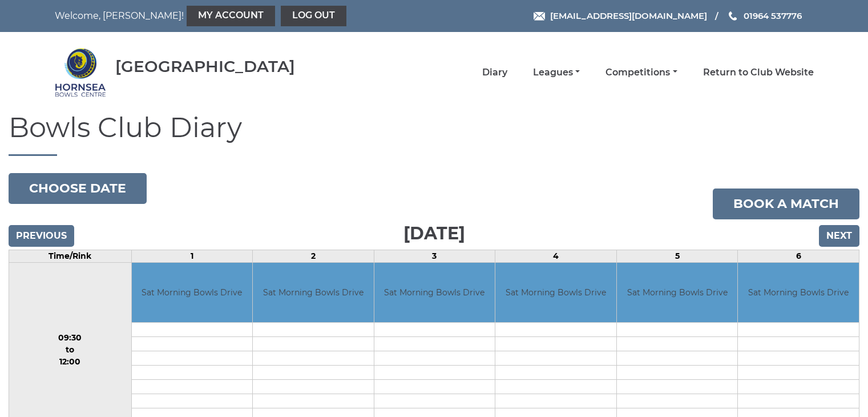 The height and width of the screenshot is (417, 868). What do you see at coordinates (435, 256) in the screenshot?
I see `td: 3` at bounding box center [435, 256].